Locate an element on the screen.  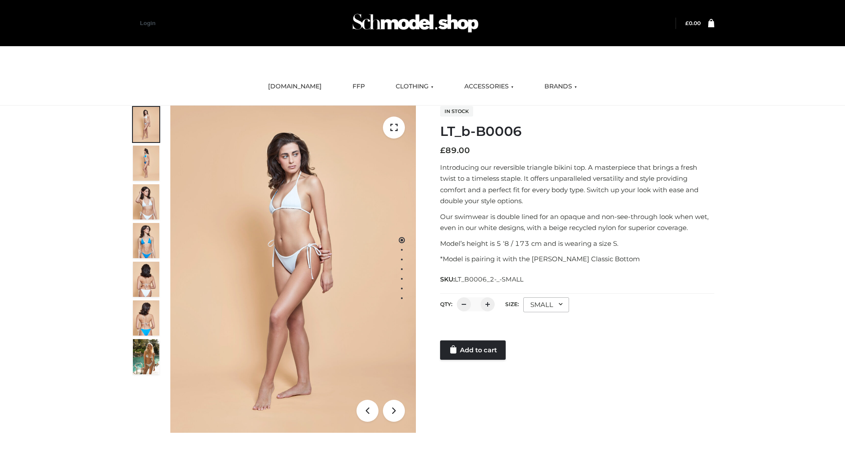
span: LT_B0006_2-_-SMALL is located at coordinates (489, 279).